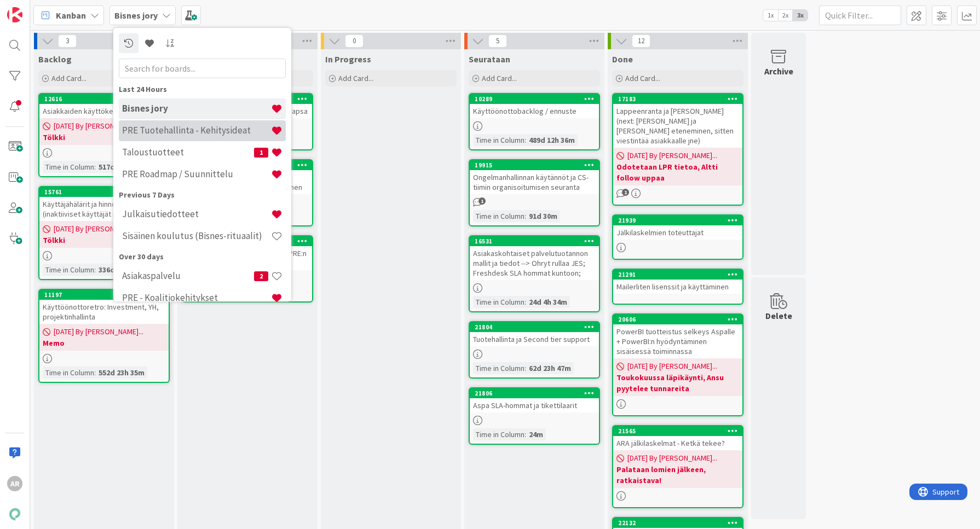 The image size is (980, 529). I want to click on div: Asiakkaiden käyttökertojen seuranta, so click(104, 111).